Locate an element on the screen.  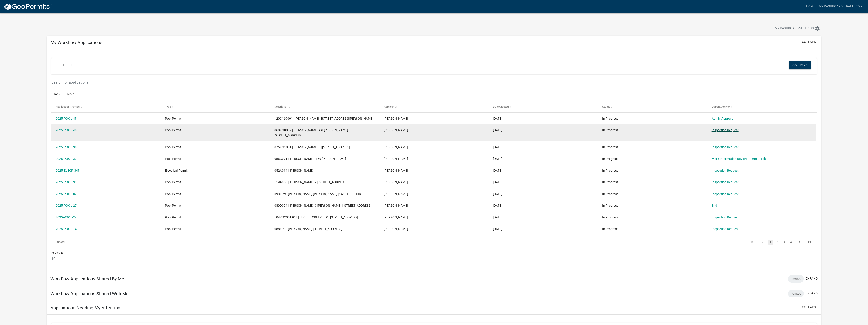
button: Columns is located at coordinates (800, 65).